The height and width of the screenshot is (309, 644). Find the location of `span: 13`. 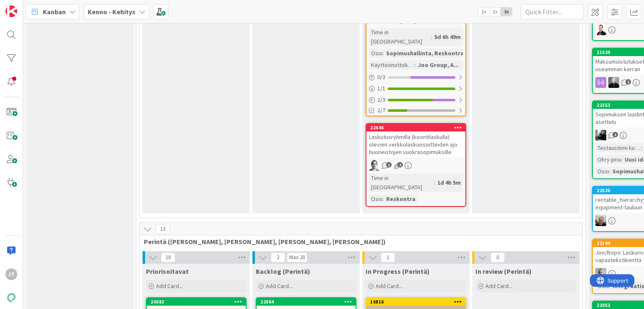

span: 13 is located at coordinates (162, 229).